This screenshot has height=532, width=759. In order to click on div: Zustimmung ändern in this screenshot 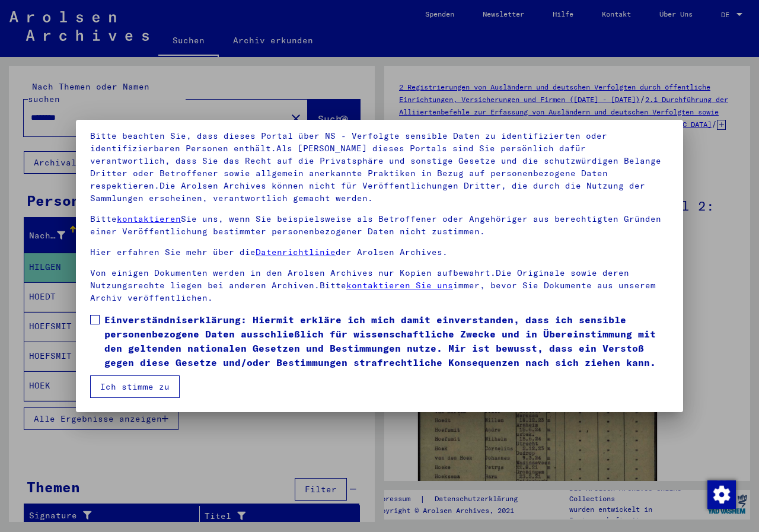, I will do `click(721, 494)`.